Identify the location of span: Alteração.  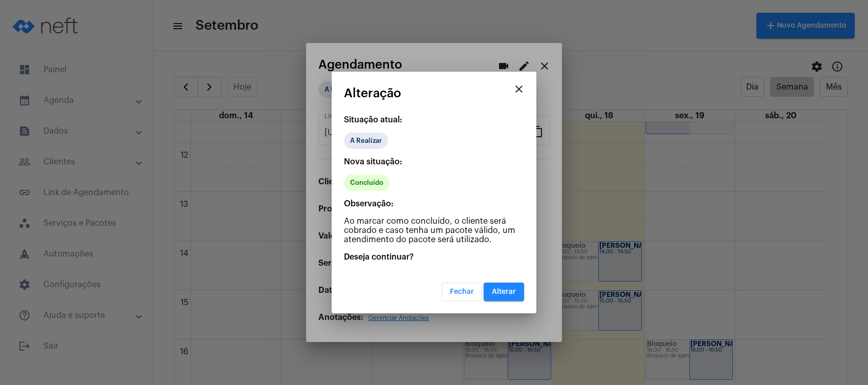
(373, 93).